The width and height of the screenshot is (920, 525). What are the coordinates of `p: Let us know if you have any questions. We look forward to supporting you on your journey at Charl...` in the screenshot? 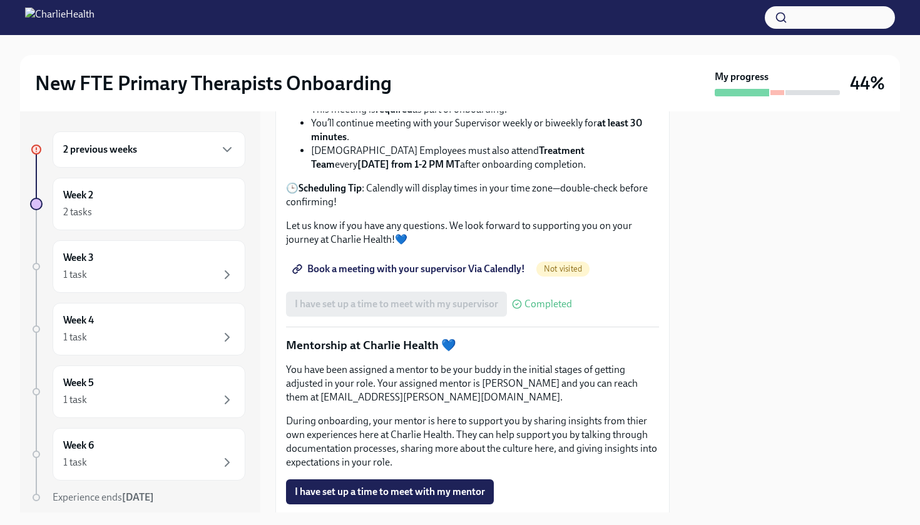 It's located at (472, 233).